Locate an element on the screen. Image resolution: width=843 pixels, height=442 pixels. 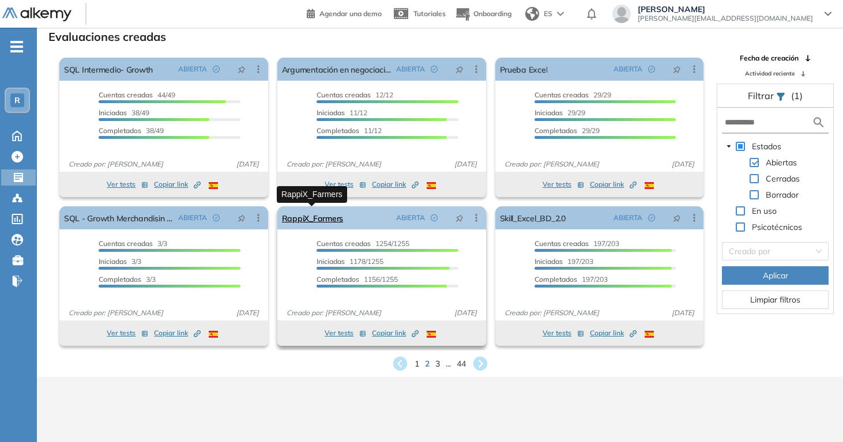
div: Widget de chat is located at coordinates (814, 415).